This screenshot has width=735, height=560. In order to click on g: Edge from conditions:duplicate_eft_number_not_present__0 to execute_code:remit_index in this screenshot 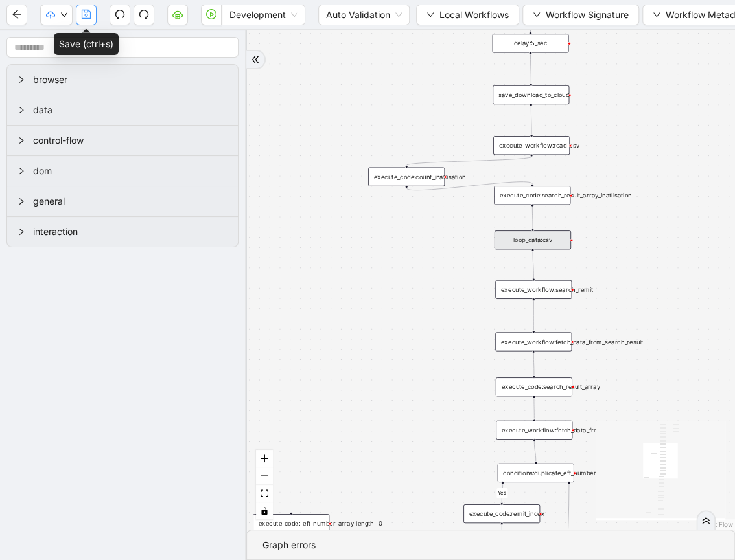, I will do `click(502, 493)`.